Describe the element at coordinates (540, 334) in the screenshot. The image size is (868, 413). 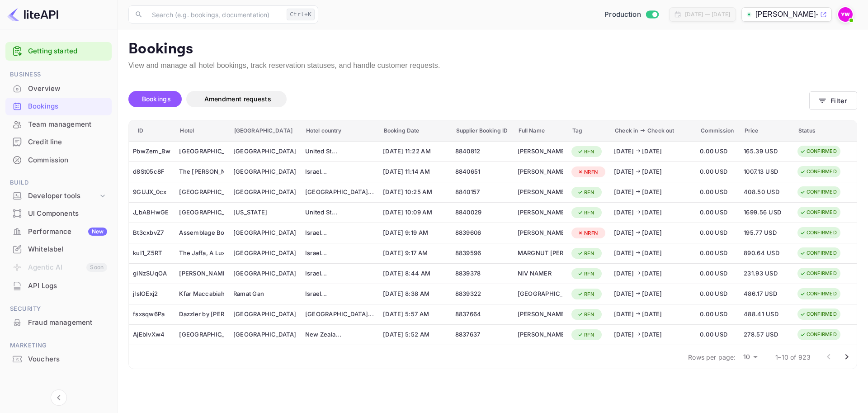
I see `div: JACOB MENACHEM HOFFNER` at that location.